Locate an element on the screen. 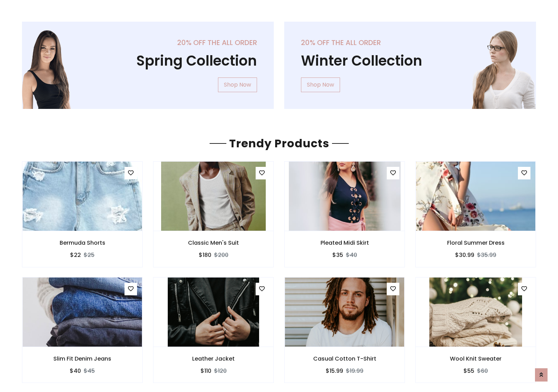 Image resolution: width=558 pixels, height=392 pixels. h6: $55 is located at coordinates (469, 370).